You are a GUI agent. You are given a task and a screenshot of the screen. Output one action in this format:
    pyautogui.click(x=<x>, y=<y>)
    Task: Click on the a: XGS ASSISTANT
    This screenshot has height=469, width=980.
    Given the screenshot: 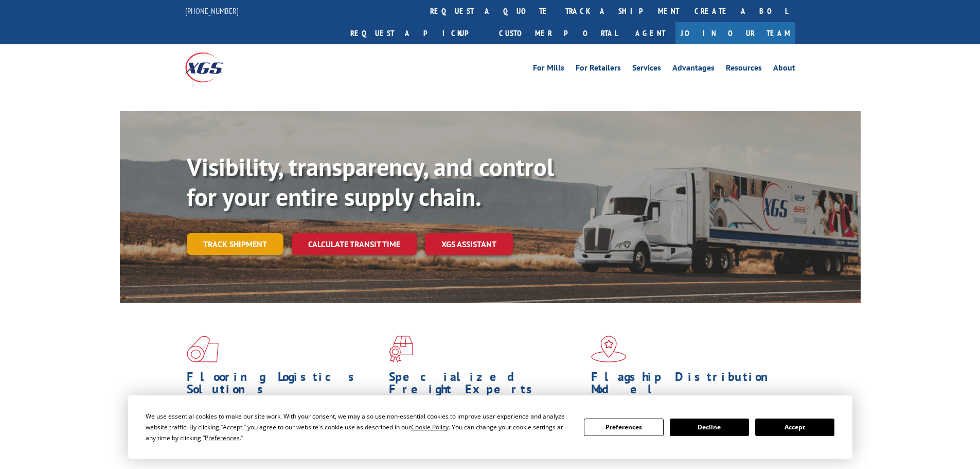 What is the action you would take?
    pyautogui.click(x=469, y=244)
    